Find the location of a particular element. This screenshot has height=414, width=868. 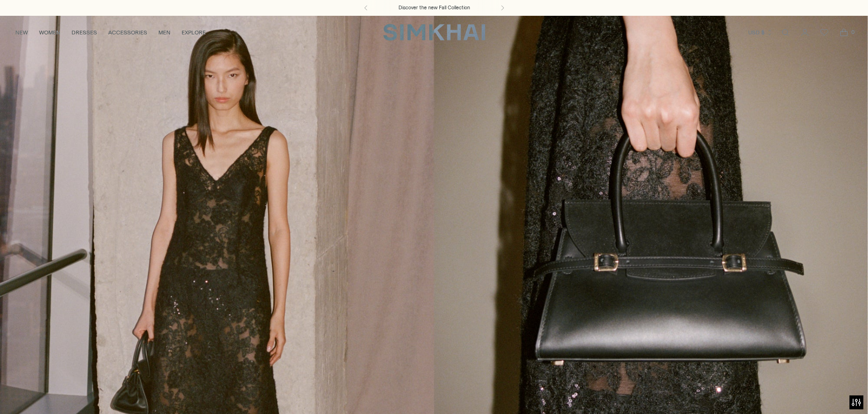

a: Wishlist is located at coordinates (825, 33).